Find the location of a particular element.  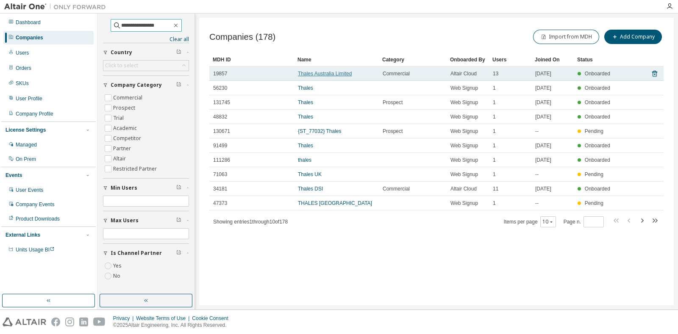

label: Partner is located at coordinates (123, 149).